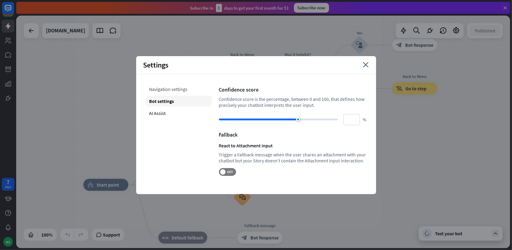 The height and width of the screenshot is (250, 512). What do you see at coordinates (293, 89) in the screenshot?
I see `div: Confidence score` at bounding box center [293, 89].